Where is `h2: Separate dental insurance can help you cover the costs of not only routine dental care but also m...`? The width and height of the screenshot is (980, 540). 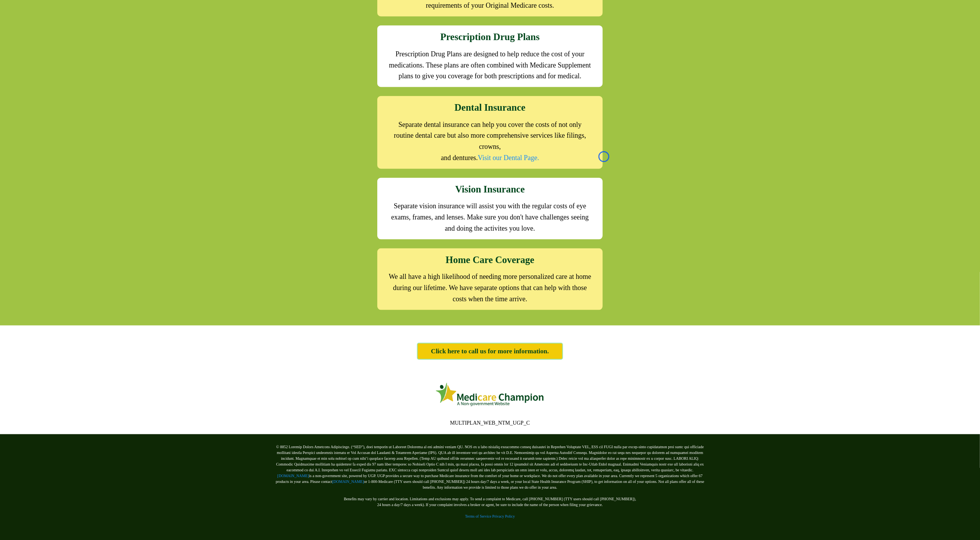 h2: Separate dental insurance can help you cover the costs of not only routine dental care but also m... is located at coordinates (490, 136).